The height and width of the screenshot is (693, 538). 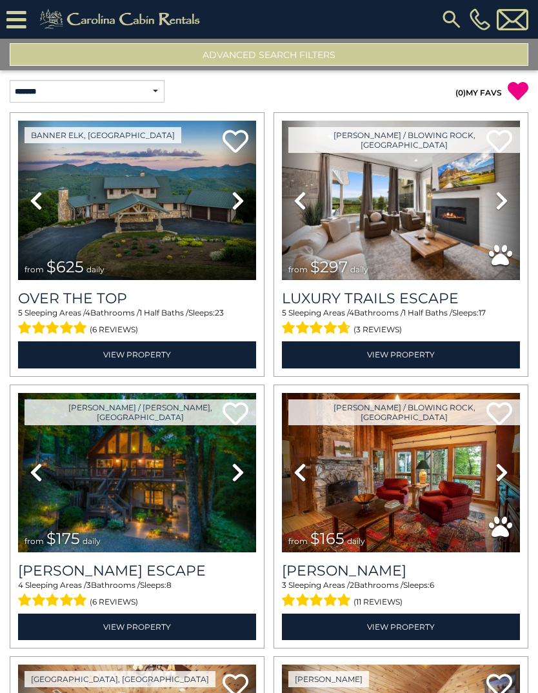 I want to click on button: Advanced Search Filters, so click(x=269, y=54).